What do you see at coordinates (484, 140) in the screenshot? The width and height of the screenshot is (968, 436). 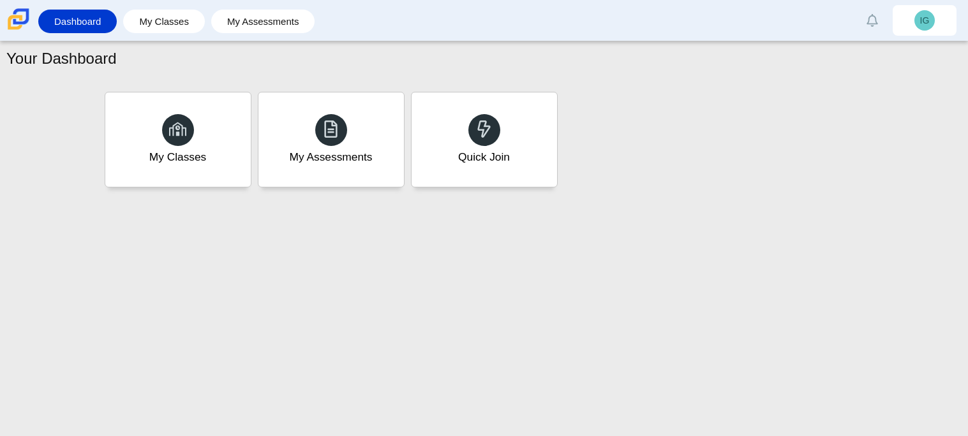 I see `a: Quick Join` at bounding box center [484, 140].